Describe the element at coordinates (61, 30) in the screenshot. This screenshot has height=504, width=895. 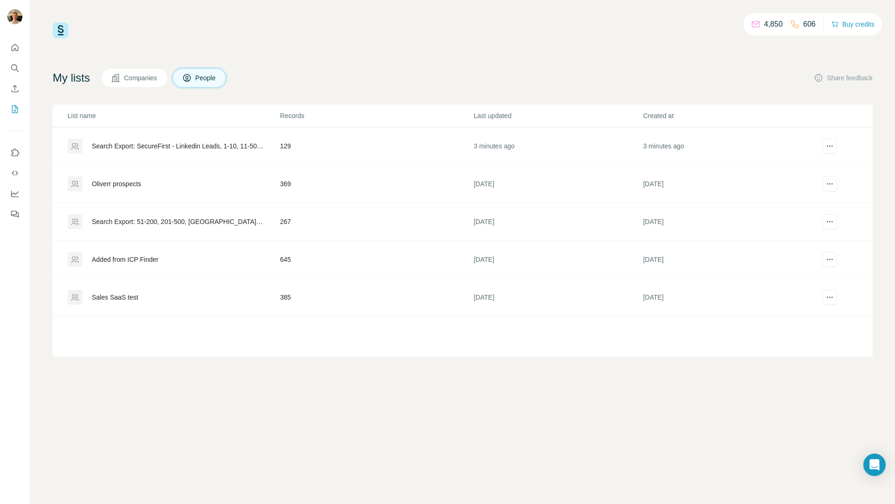
I see `img: Surfe Logo` at that location.